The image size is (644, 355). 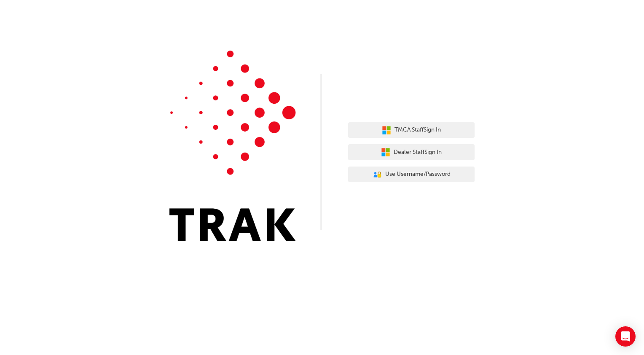 I want to click on button: Dealer StaffSign In, so click(x=412, y=152).